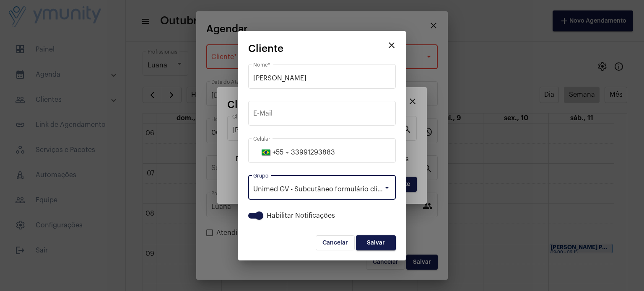 The width and height of the screenshot is (644, 291). Describe the element at coordinates (322, 115) in the screenshot. I see `input: E-Mail` at that location.